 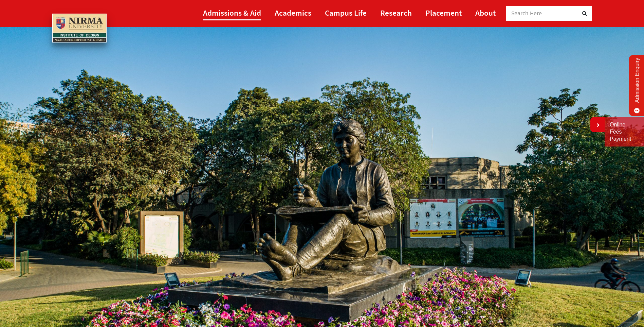 What do you see at coordinates (624, 132) in the screenshot?
I see `a: Online Fees Payment` at bounding box center [624, 132].